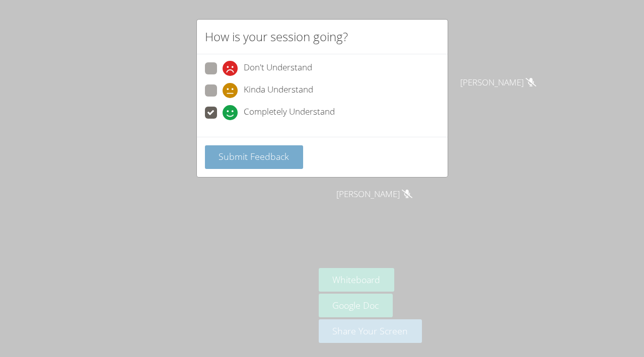  What do you see at coordinates (254, 157) in the screenshot?
I see `button: Submit Feedback` at bounding box center [254, 157].